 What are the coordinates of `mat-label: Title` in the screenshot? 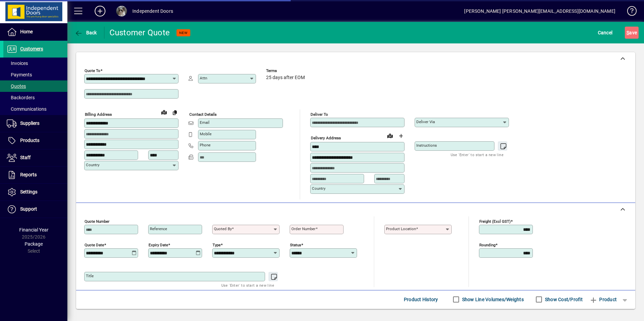 It's located at (90, 276).